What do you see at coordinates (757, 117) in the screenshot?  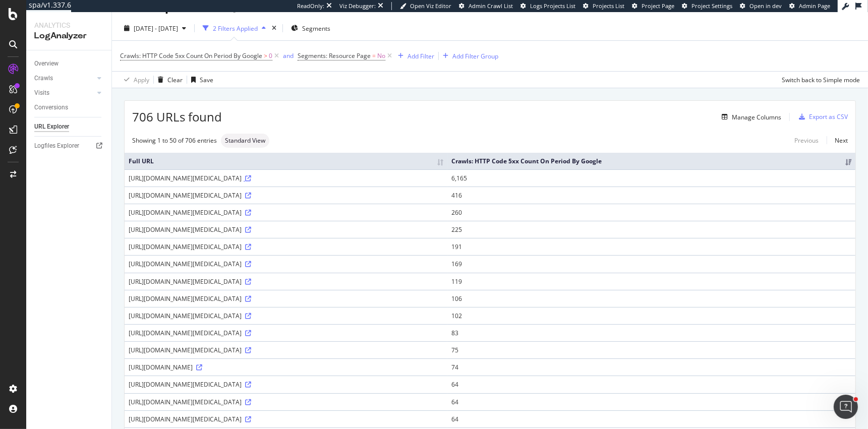 I see `div: Manage Columns` at bounding box center [757, 117].